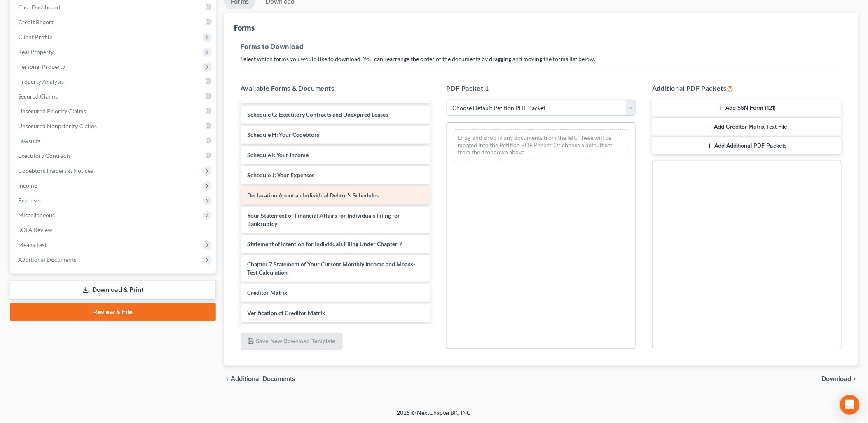 The image size is (868, 423). What do you see at coordinates (30, 200) in the screenshot?
I see `span: Expenses` at bounding box center [30, 200].